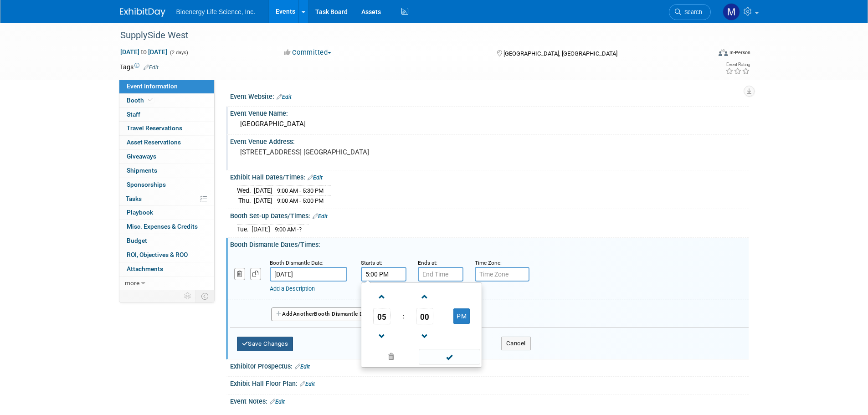  Describe the element at coordinates (178, 52) in the screenshot. I see `span: (2 days)` at that location.